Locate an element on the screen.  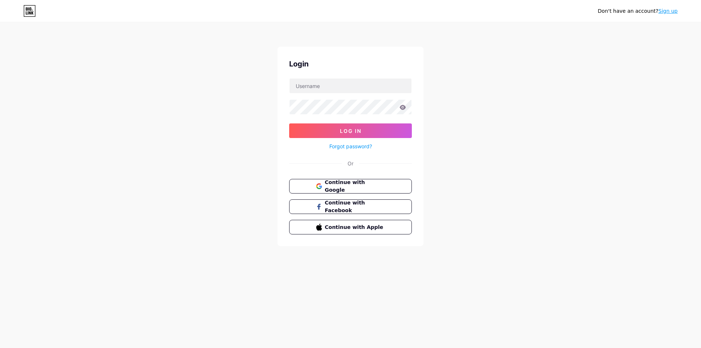
div: Or is located at coordinates (351, 163).